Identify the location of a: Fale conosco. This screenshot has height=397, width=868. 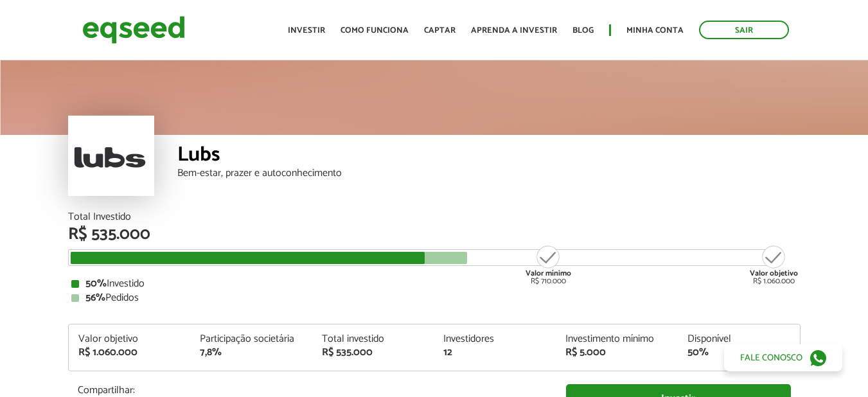
(783, 358).